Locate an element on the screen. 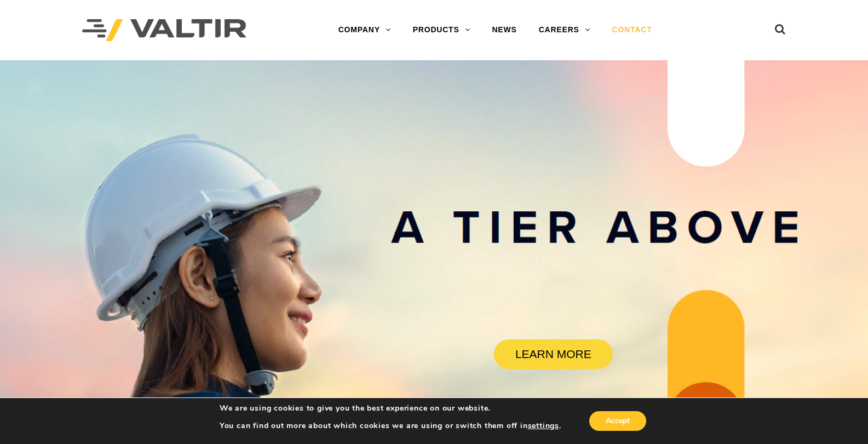 The height and width of the screenshot is (444, 868). a: CONTACT is located at coordinates (632, 30).